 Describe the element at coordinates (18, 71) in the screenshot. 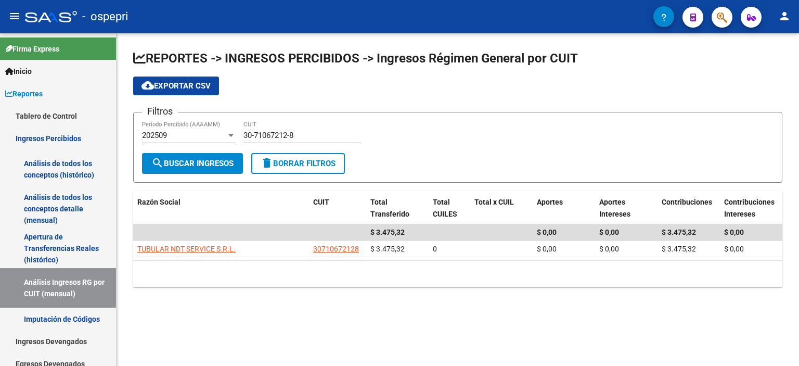

I see `span: Inicio` at that location.